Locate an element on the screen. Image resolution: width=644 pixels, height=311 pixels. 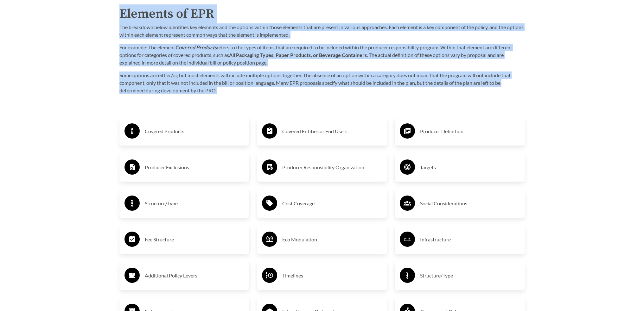
h3: Producer Responsibility Organization is located at coordinates (332, 168).